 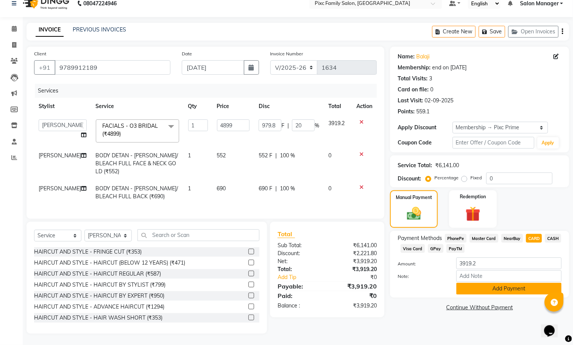 What do you see at coordinates (300, 261) in the screenshot?
I see `div: Net:` at bounding box center [300, 261].